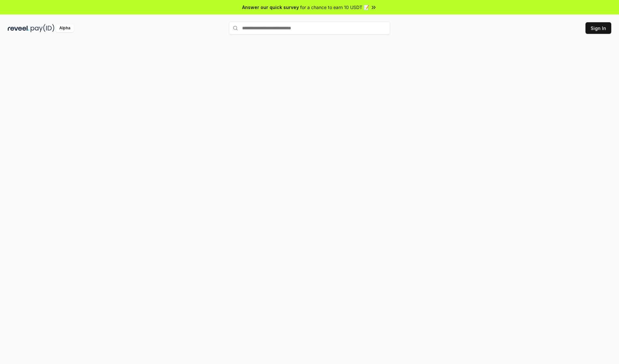  I want to click on div: Alpha, so click(65, 28).